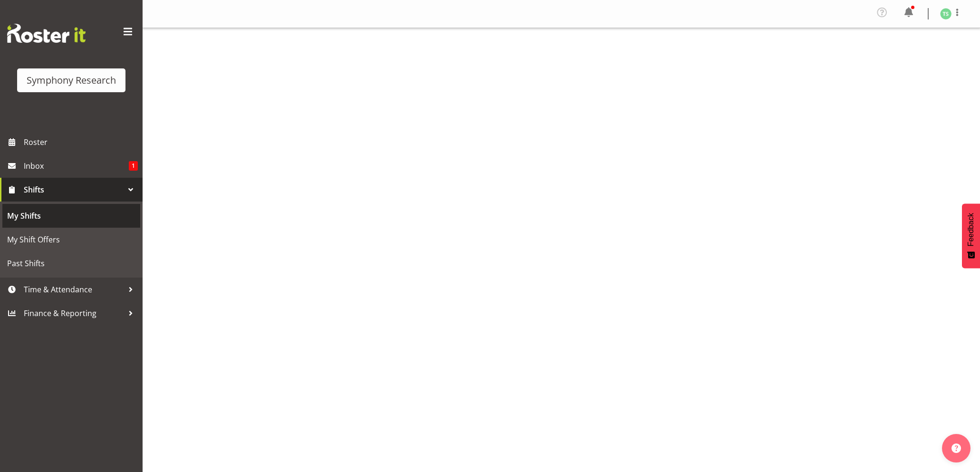 Image resolution: width=980 pixels, height=472 pixels. I want to click on span: Time & Attendance, so click(74, 290).